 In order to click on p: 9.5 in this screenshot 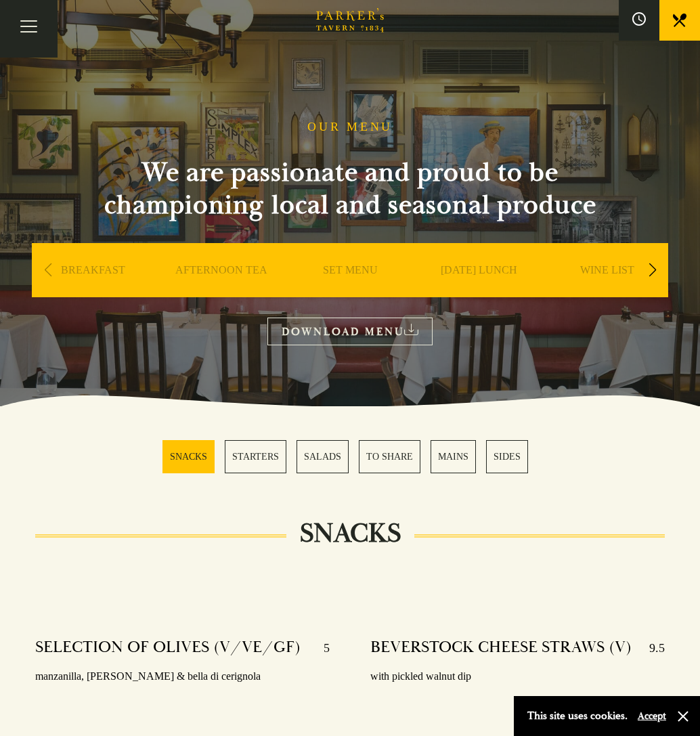, I will do `click(650, 648)`.